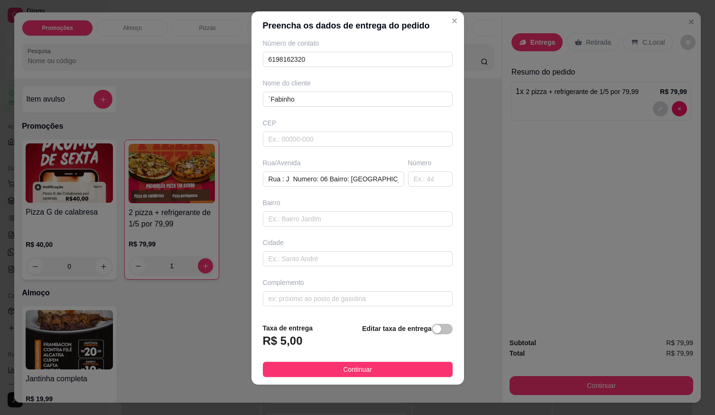  What do you see at coordinates (430, 179) in the screenshot?
I see `input: Ex.: 44` at bounding box center [430, 179].